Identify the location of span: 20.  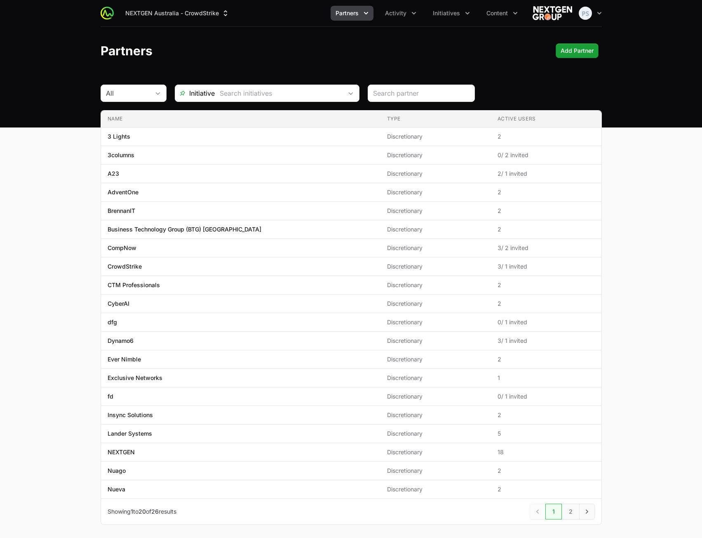
(142, 511).